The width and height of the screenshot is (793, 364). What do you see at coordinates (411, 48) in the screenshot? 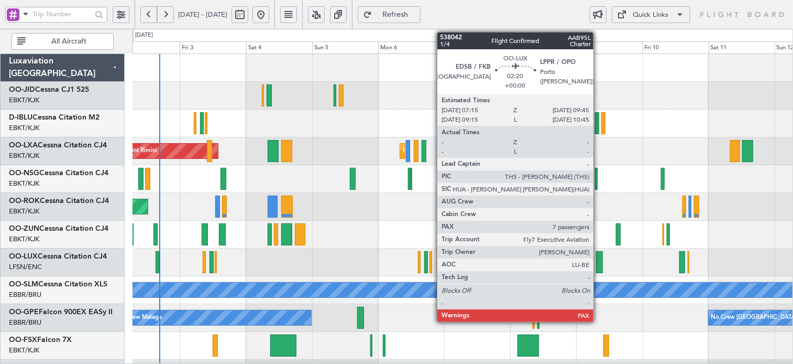
I see `div: Mon 6` at bounding box center [411, 48].